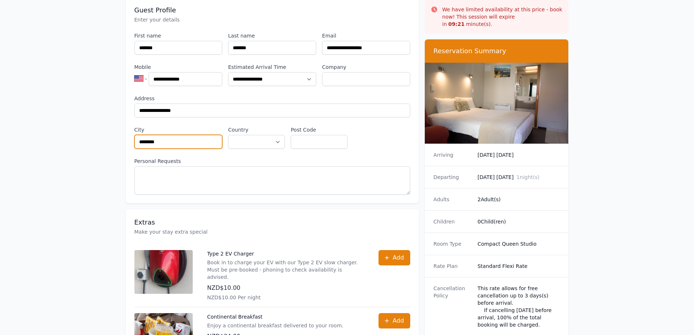 Image resolution: width=694 pixels, height=335 pixels. Describe the element at coordinates (452, 266) in the screenshot. I see `dt: Rate Plan` at that location.